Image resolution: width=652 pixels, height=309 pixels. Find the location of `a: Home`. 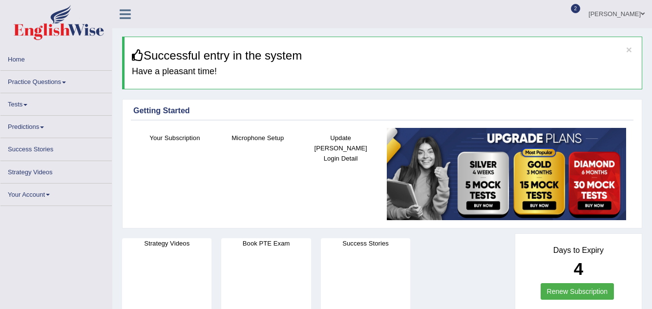

a: Home is located at coordinates (56, 58).